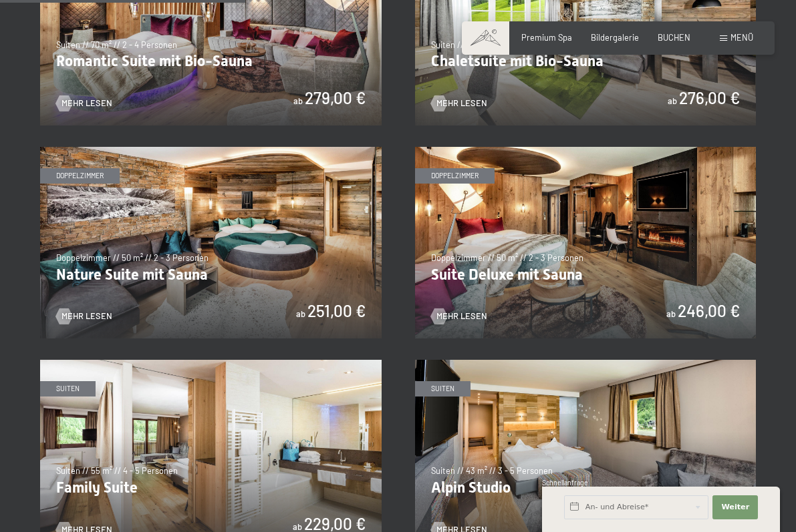  What do you see at coordinates (585, 242) in the screenshot?
I see `img: Suite Deluxe mit Sauna` at bounding box center [585, 242].